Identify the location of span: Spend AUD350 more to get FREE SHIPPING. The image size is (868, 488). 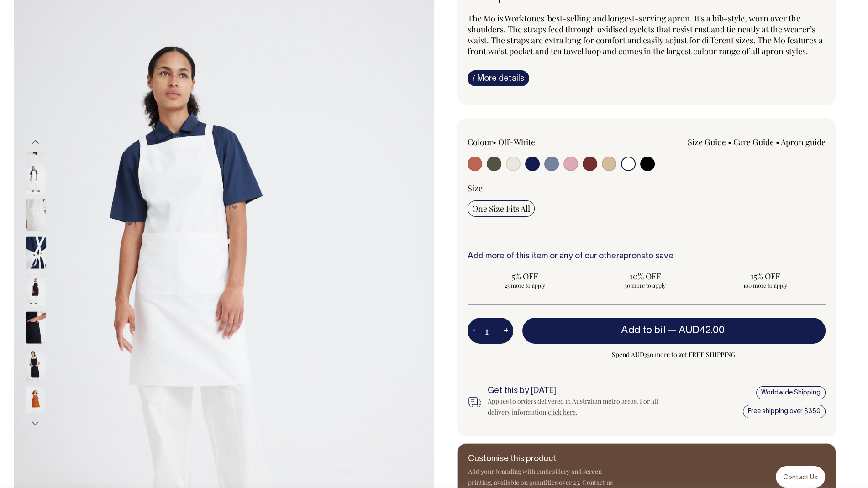
(674, 354).